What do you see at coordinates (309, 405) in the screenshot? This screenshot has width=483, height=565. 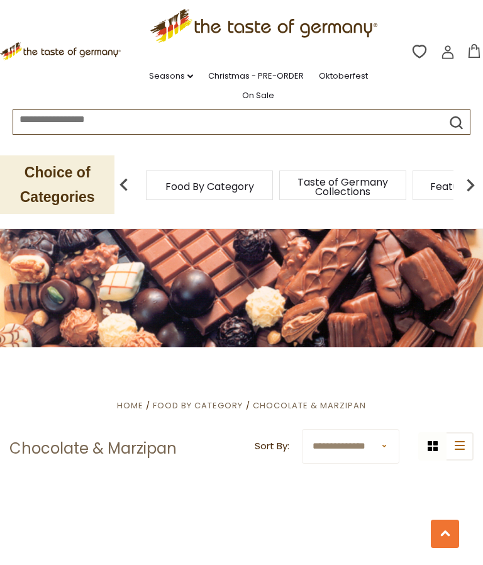 I see `span: Chocolate & Marzipan` at bounding box center [309, 405].